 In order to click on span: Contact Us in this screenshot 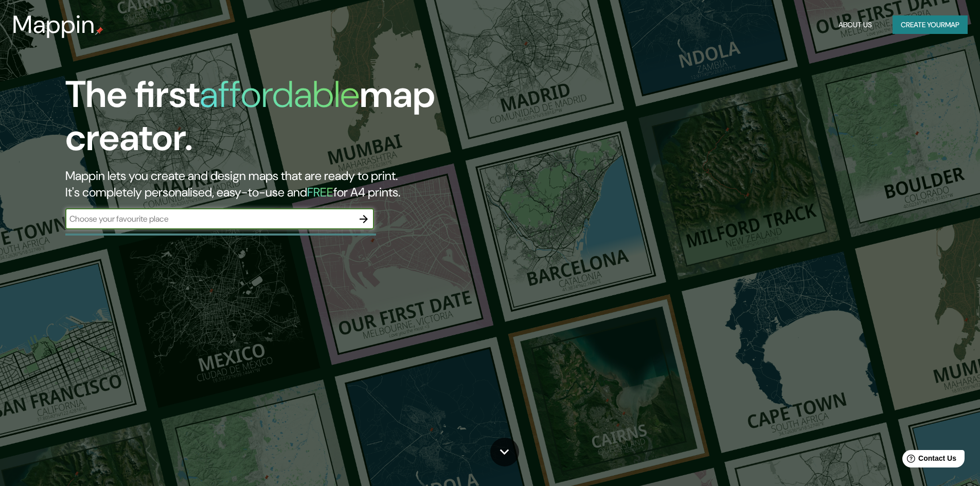, I will do `click(49, 13)`.